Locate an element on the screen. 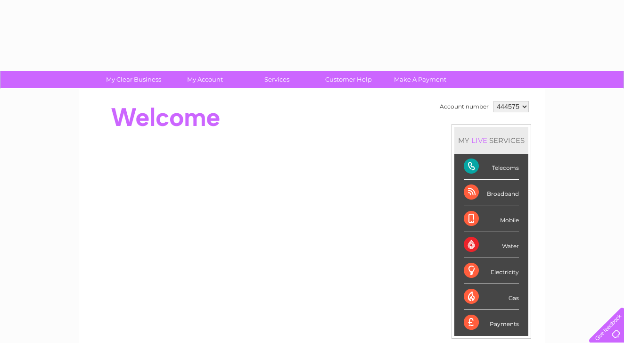  div: Payments is located at coordinates (491, 323).